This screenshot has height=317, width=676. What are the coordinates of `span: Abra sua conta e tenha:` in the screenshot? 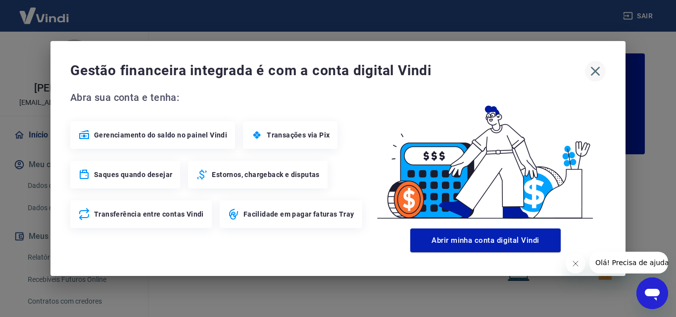 It's located at (218, 98).